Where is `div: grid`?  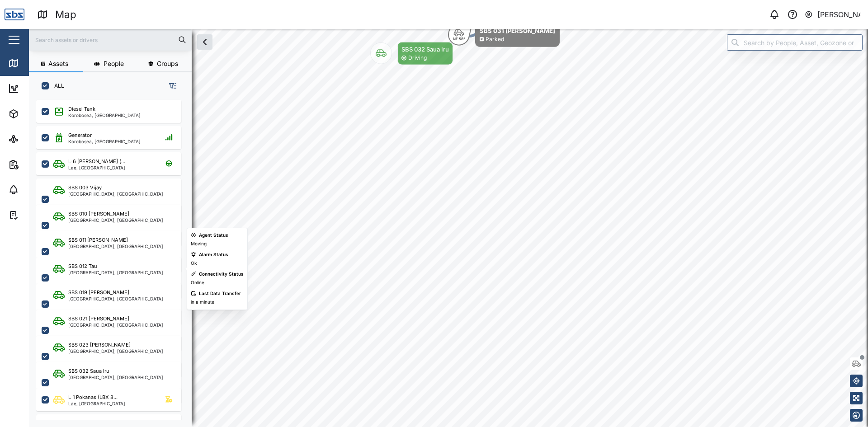
div: grid is located at coordinates (114, 258).